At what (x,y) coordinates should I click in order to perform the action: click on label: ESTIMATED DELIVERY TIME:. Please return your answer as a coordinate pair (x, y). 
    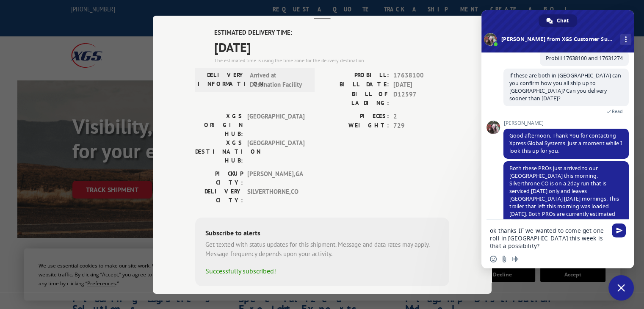
    Looking at the image, I should click on (332, 33).